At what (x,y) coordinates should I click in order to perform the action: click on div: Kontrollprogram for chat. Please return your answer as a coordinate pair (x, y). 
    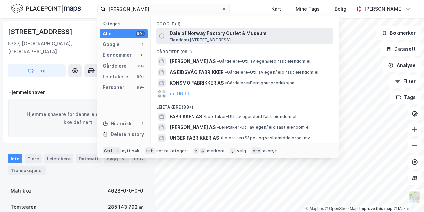
    Looking at the image, I should click on (407, 195).